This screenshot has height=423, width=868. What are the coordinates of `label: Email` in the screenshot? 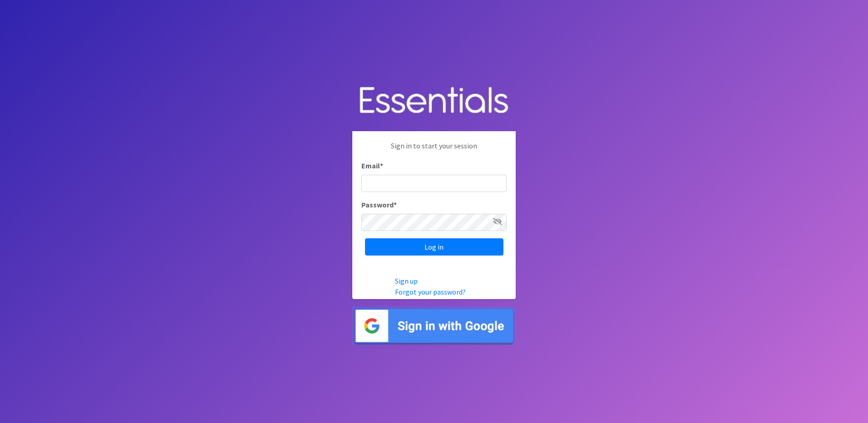 It's located at (373, 166).